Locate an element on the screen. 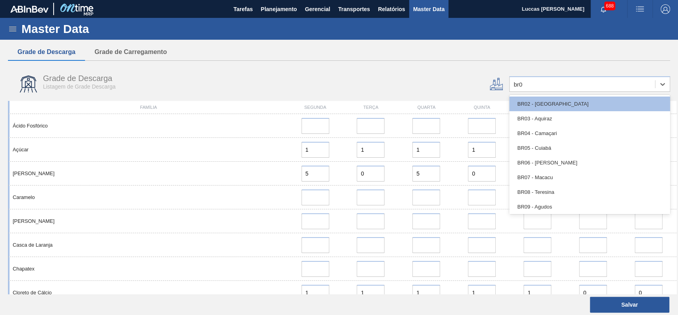 The image size is (678, 315). img: TNhmsLtSVTkK8tSr43FrP2fwEKptu5GPRR3wAAAABJRU5ErkJggg== is located at coordinates (29, 9).